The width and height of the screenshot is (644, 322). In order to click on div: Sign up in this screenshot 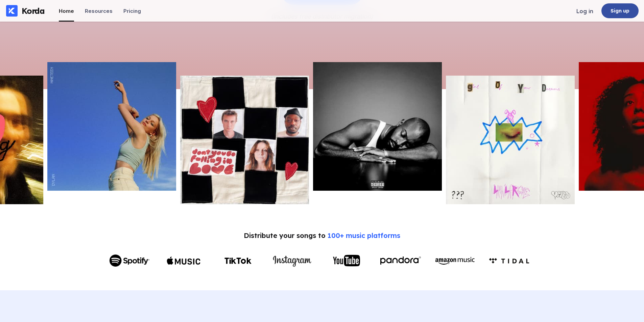, I will do `click(620, 11)`.